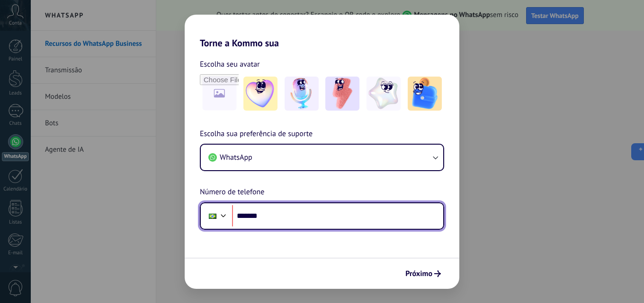 The height and width of the screenshot is (303, 644). What do you see at coordinates (260, 93) in the screenshot?
I see `img: -1.jpeg` at bounding box center [260, 93].